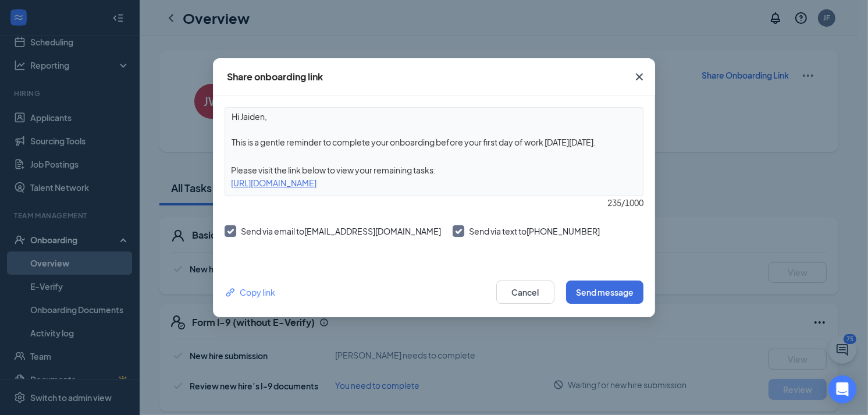 The width and height of the screenshot is (868, 415). What do you see at coordinates (525, 292) in the screenshot?
I see `button: Cancel` at bounding box center [525, 292].